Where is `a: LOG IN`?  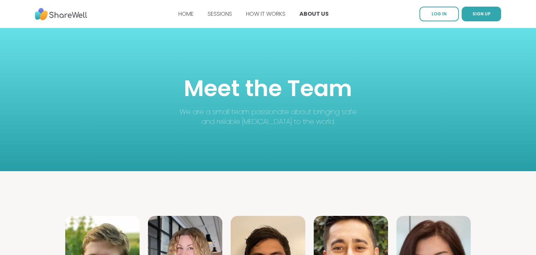 a: LOG IN is located at coordinates (439, 14).